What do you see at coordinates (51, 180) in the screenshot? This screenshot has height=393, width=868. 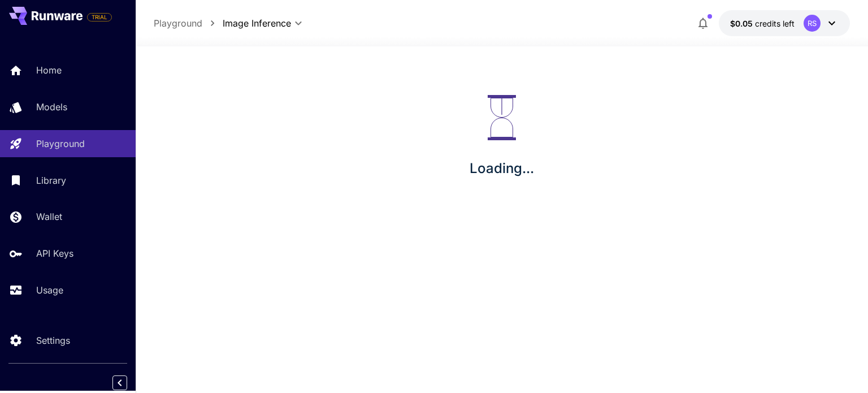 I see `p: Library` at bounding box center [51, 180].